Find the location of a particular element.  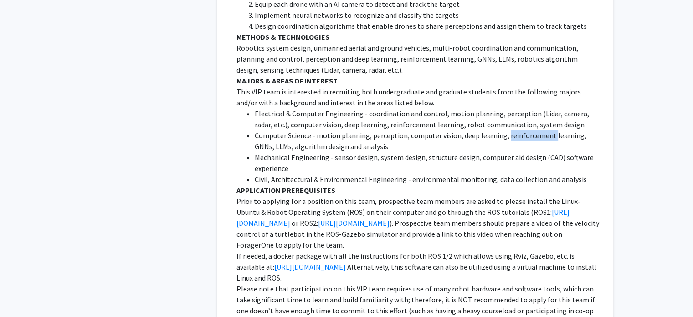

p: Prior to applying for a position on this team, prospective team members are asked to please insta... is located at coordinates (418, 223).